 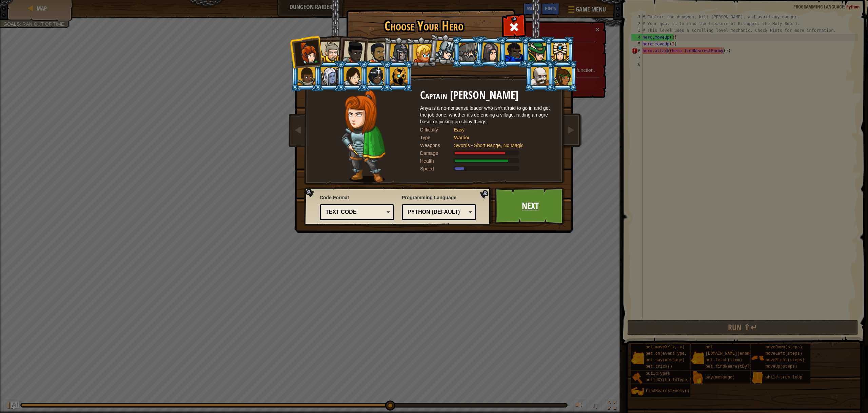 What do you see at coordinates (488, 168) in the screenshot?
I see `div: Moves at 6 meters per second.` at bounding box center [488, 168].